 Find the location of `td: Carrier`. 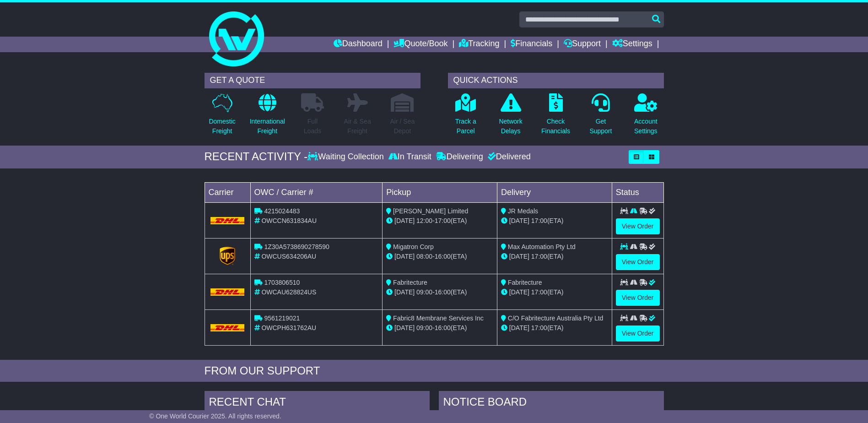

td: Carrier is located at coordinates (227, 192).